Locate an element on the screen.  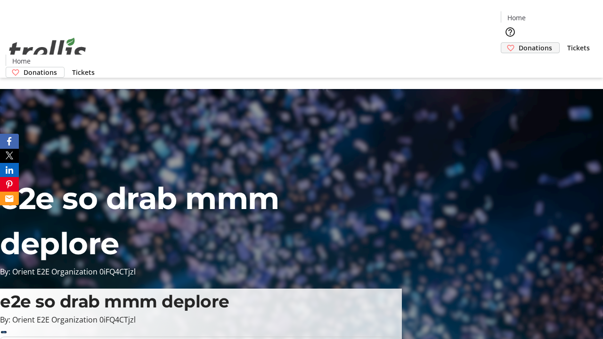
img: Orient E2E Organization 0iFQ4CTjzl's Logo is located at coordinates (48, 51).